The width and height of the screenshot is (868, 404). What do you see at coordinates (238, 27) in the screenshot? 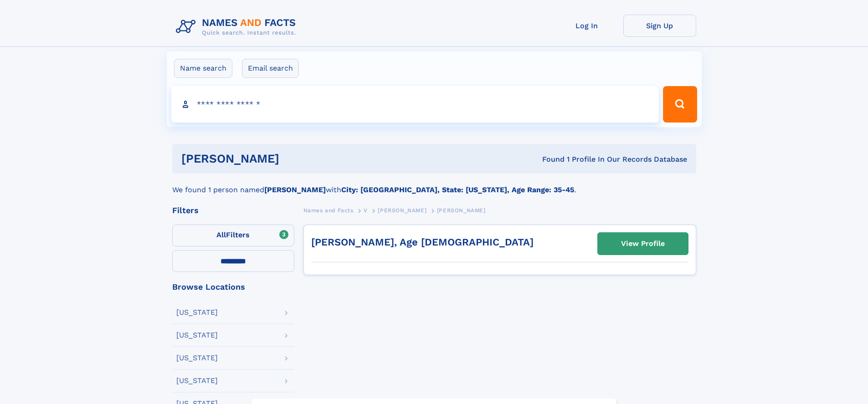
I see `img: Logo Names and Facts` at bounding box center [238, 27].